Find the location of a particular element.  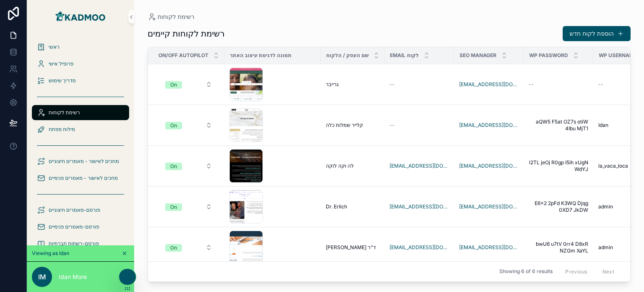

span: Email לקוח is located at coordinates (404, 55).